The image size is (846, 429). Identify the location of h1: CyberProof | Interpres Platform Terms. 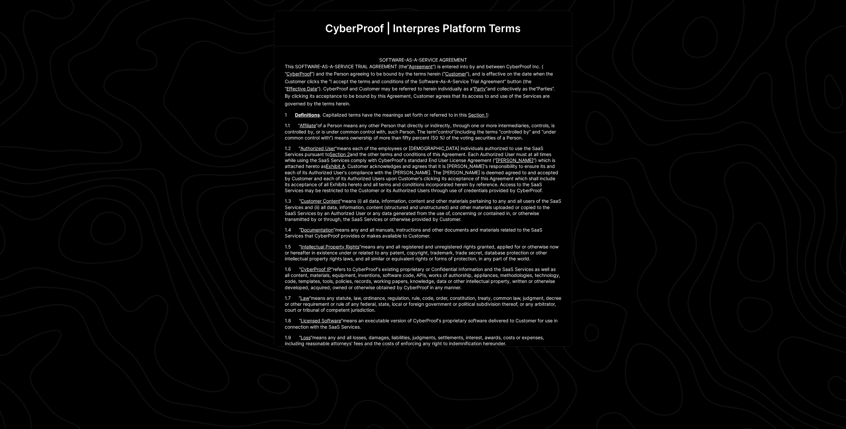
(423, 28).